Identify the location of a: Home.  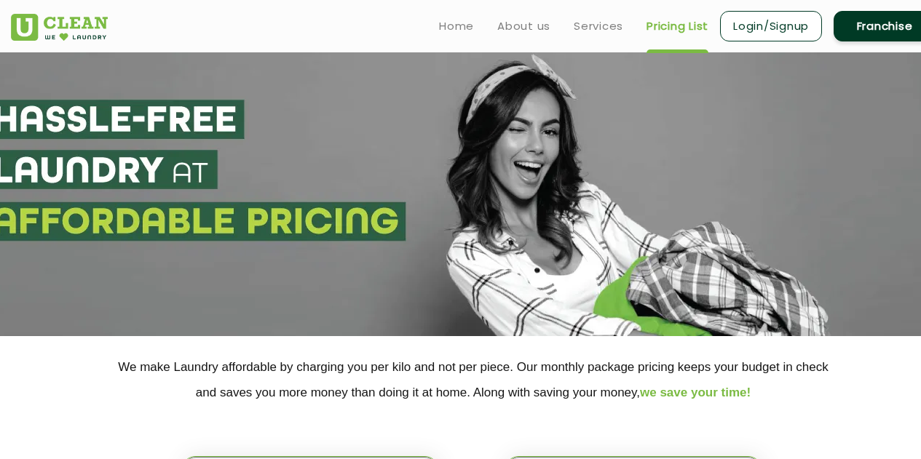
(456, 26).